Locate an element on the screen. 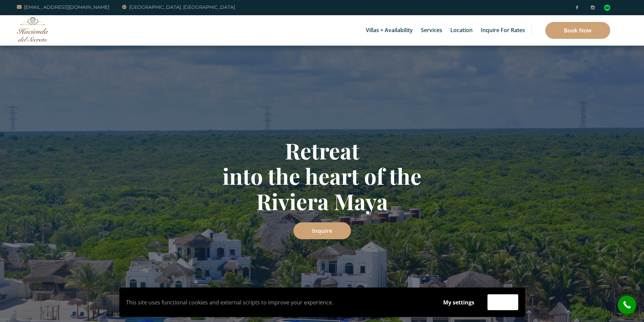 This screenshot has width=644, height=322. img: Awesome Logo is located at coordinates (33, 29).